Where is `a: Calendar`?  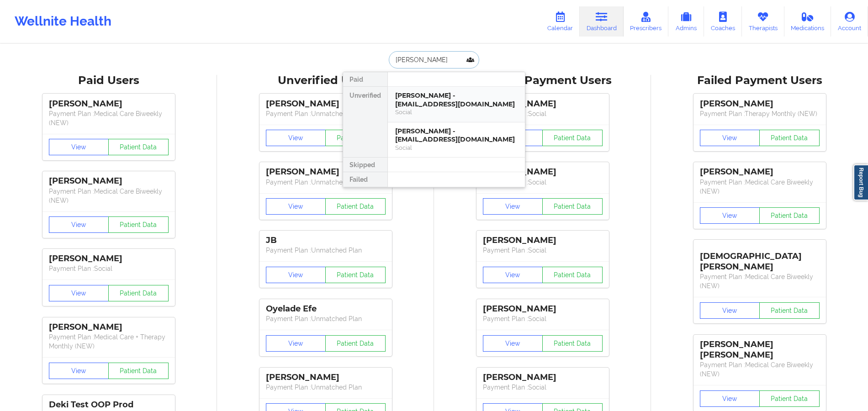
a: Calendar is located at coordinates (561, 21).